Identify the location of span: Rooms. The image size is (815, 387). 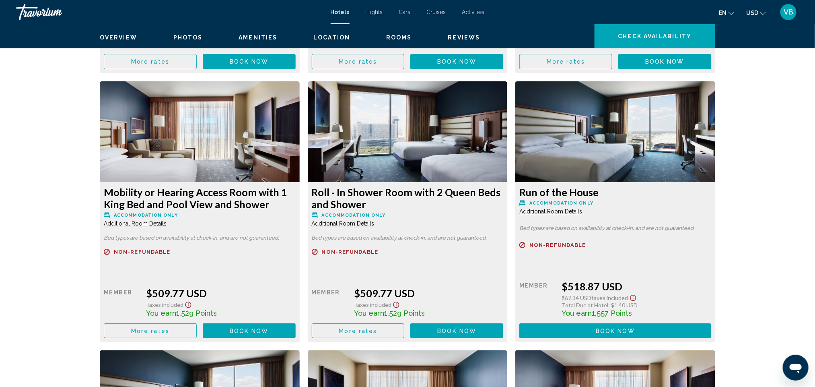
(399, 37).